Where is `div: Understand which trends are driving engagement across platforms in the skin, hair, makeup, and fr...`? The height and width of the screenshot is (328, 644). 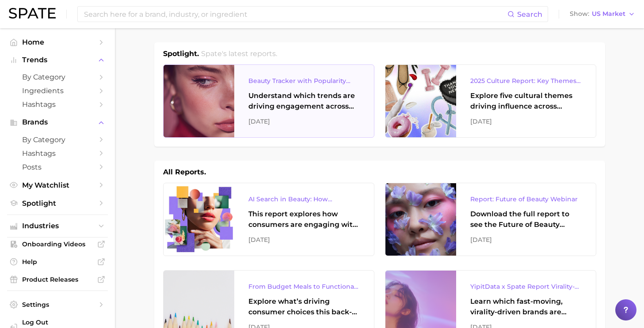 div: Understand which trends are driving engagement across platforms in the skin, hair, makeup, and fr... is located at coordinates (304, 101).